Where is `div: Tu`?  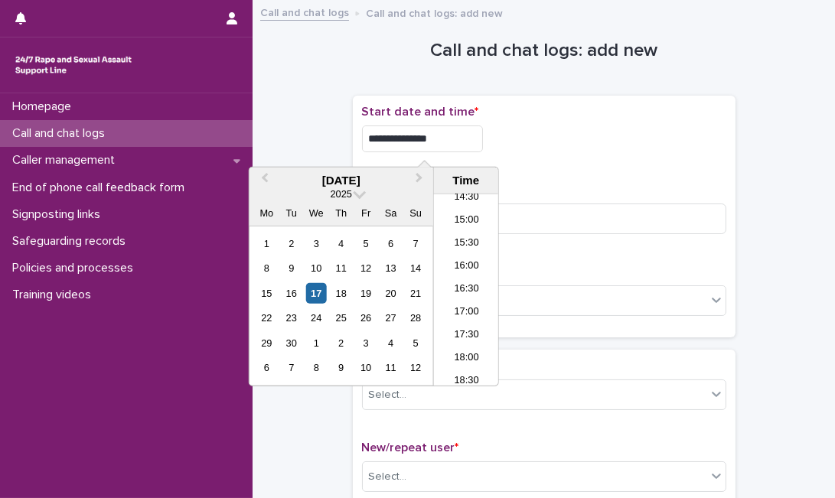 div: Tu is located at coordinates (291, 213).